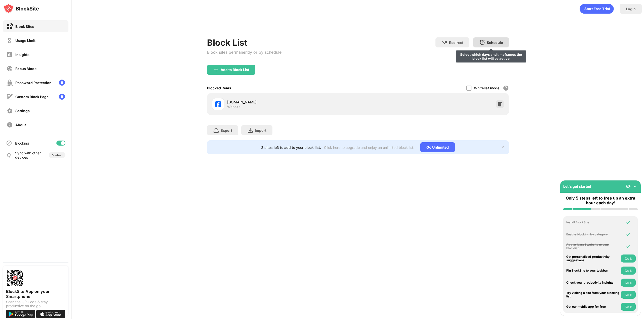  Describe the element at coordinates (22, 111) in the screenshot. I see `div: Settings` at that location.